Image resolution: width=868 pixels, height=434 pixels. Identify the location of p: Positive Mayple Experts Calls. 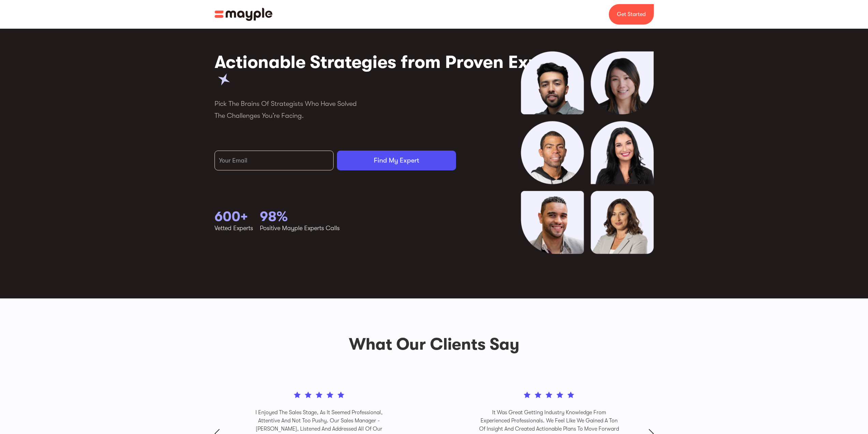
(300, 222).